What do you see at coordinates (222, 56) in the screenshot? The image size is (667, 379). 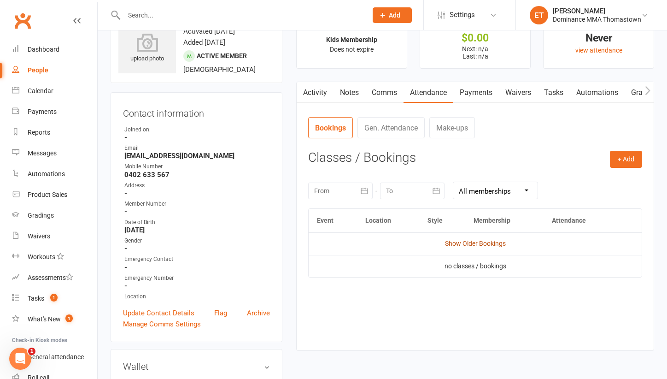 I see `span: Active member` at bounding box center [222, 56].